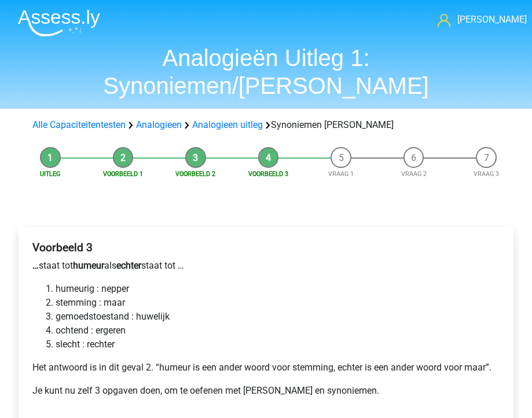  I want to click on a: Voorbeeld 2, so click(195, 173).